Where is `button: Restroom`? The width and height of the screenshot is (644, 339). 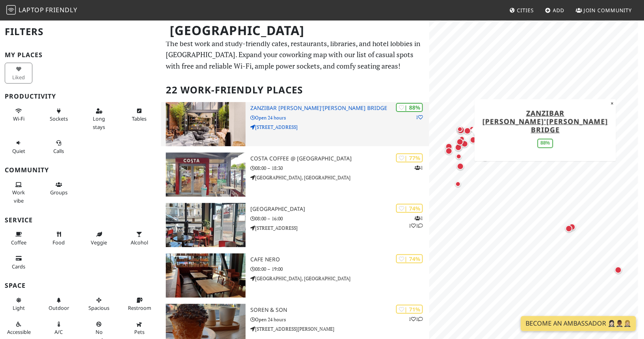 button: Restroom is located at coordinates (139, 304).